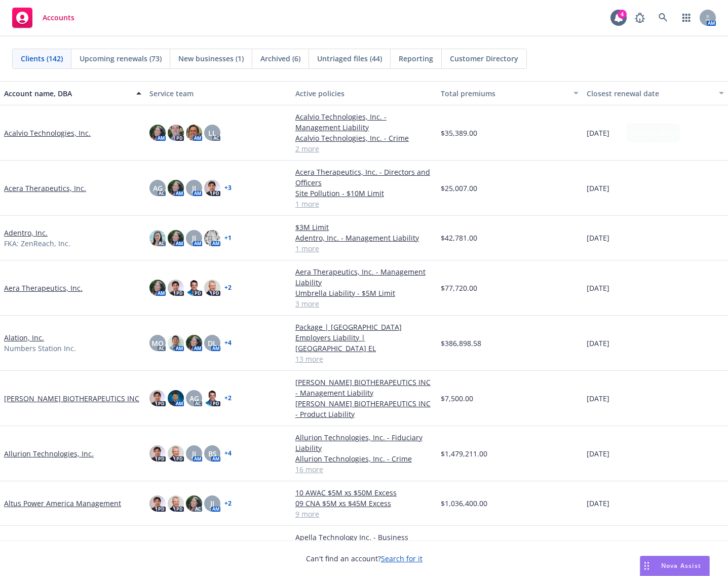  I want to click on a: Apella Technology Inc. - Business Owners, so click(364, 543).